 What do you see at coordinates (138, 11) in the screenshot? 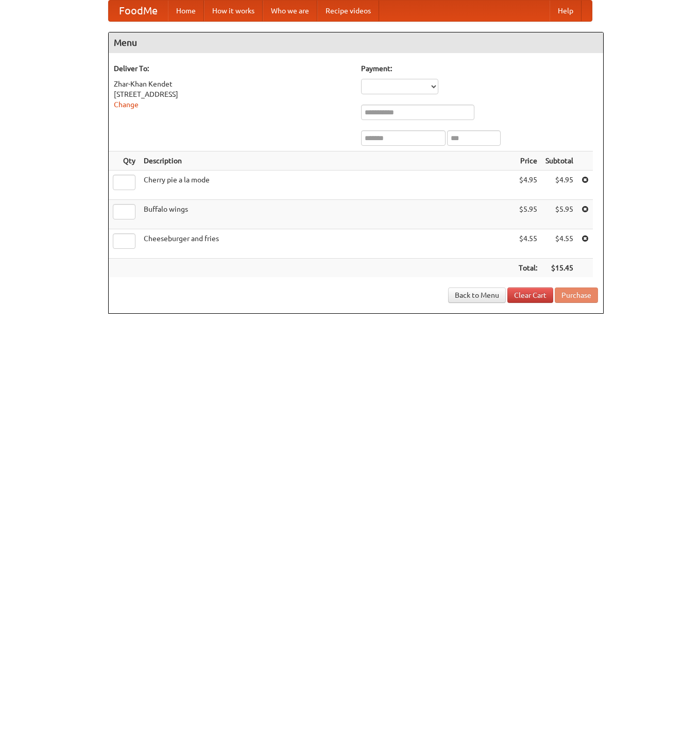
I see `a: FoodMe` at bounding box center [138, 11].